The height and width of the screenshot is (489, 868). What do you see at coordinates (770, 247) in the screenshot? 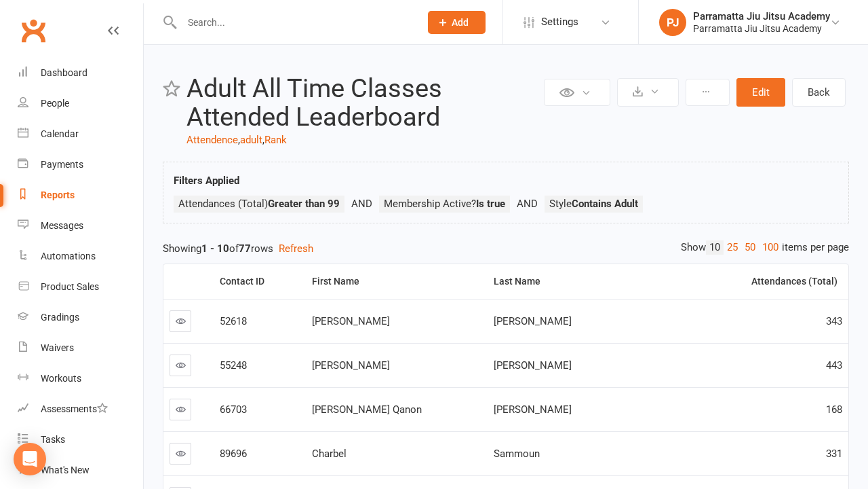
I see `a: 100` at bounding box center [770, 247].